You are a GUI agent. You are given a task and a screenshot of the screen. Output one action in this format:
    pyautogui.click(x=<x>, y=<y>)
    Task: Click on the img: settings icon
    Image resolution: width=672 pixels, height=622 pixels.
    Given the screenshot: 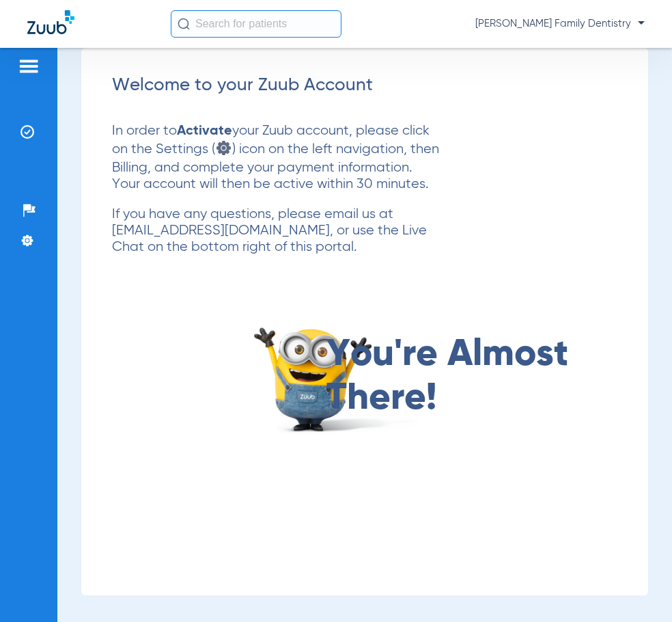 What is the action you would take?
    pyautogui.click(x=223, y=147)
    